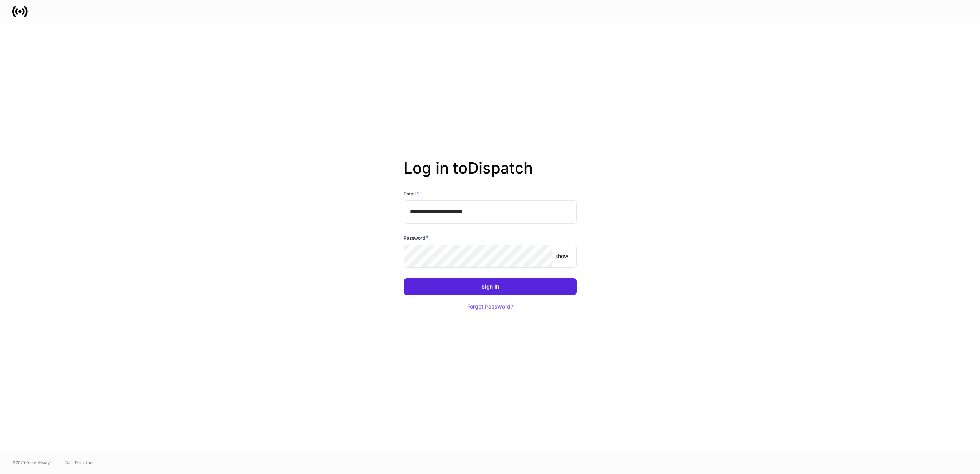 Image resolution: width=980 pixels, height=474 pixels. What do you see at coordinates (79, 463) in the screenshot?
I see `a: Data Disclaimer` at bounding box center [79, 463].